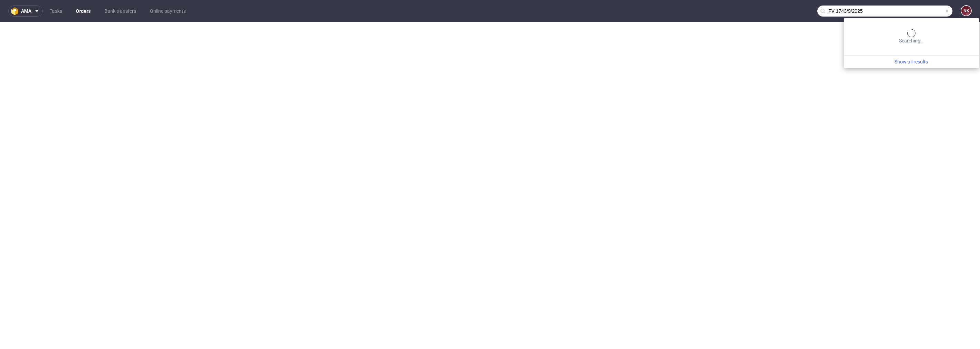  What do you see at coordinates (26, 11) in the screenshot?
I see `span: ama` at bounding box center [26, 11].